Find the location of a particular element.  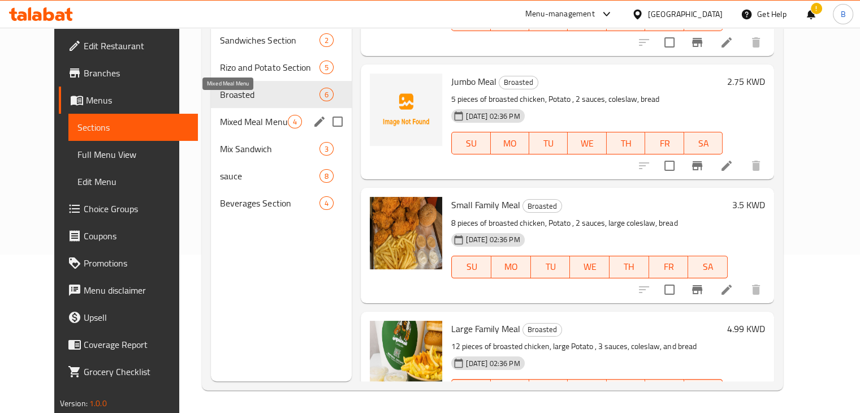

a: Full Menu View is located at coordinates (133, 154).